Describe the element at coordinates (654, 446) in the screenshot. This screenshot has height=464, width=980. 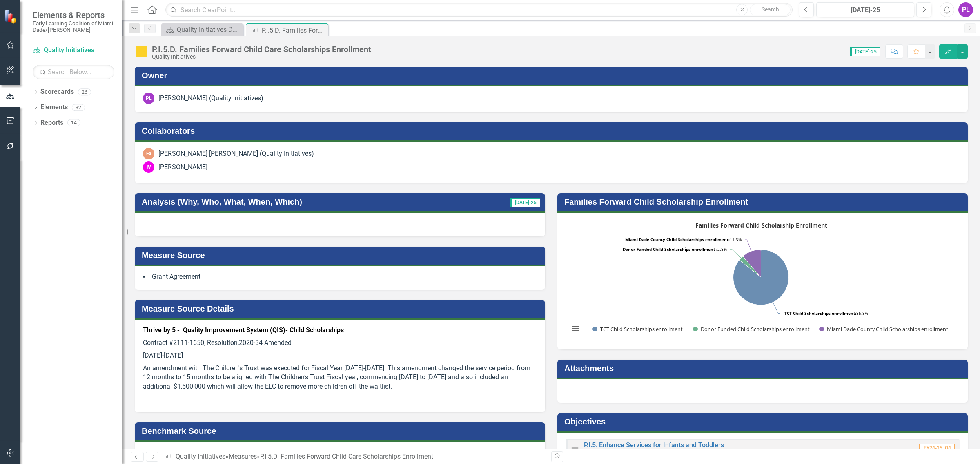
I see `a: P.I.5. Enhance Services for Infants and Toddlers` at that location.